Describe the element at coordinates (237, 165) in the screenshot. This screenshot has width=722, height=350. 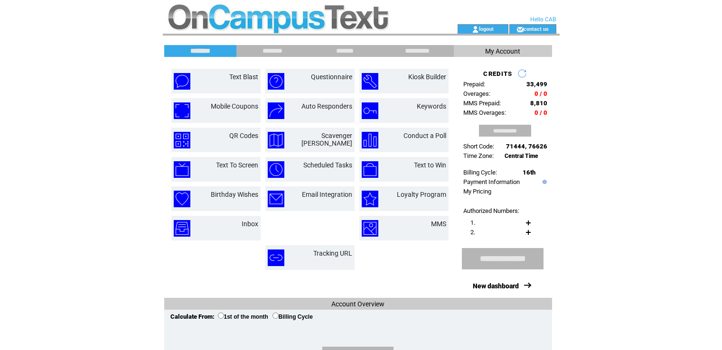
I see `a: Text To Screen` at that location.